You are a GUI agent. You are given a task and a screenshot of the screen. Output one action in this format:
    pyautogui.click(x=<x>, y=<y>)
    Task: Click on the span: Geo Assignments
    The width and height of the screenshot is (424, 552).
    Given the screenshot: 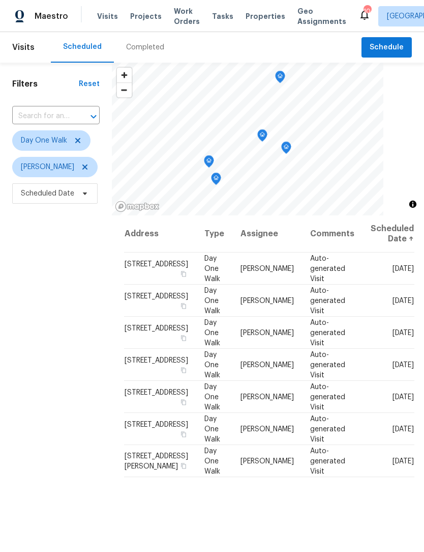 What is the action you would take?
    pyautogui.click(x=322, y=16)
    